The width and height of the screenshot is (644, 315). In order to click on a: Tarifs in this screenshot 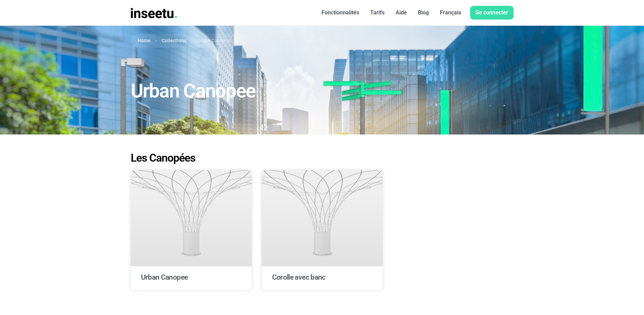, I will do `click(377, 13)`.